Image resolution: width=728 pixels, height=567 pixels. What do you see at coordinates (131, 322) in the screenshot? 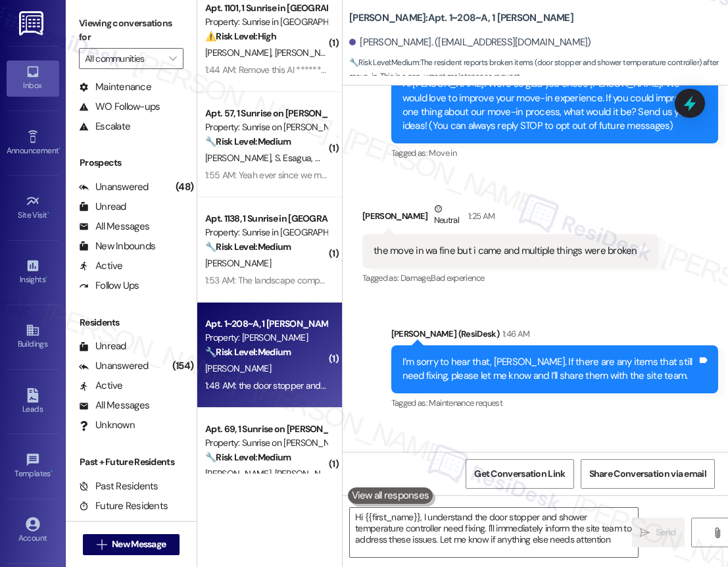
I see `div: Residents` at bounding box center [131, 322].